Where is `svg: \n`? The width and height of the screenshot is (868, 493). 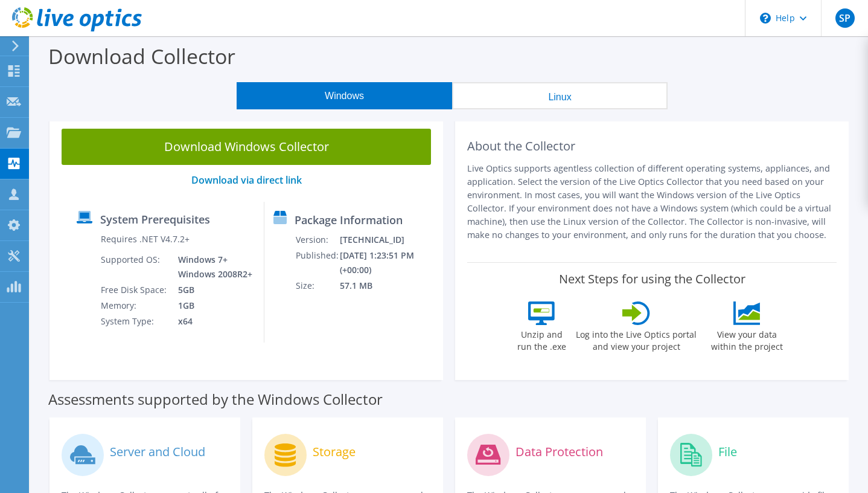
svg: \n is located at coordinates (765, 18).